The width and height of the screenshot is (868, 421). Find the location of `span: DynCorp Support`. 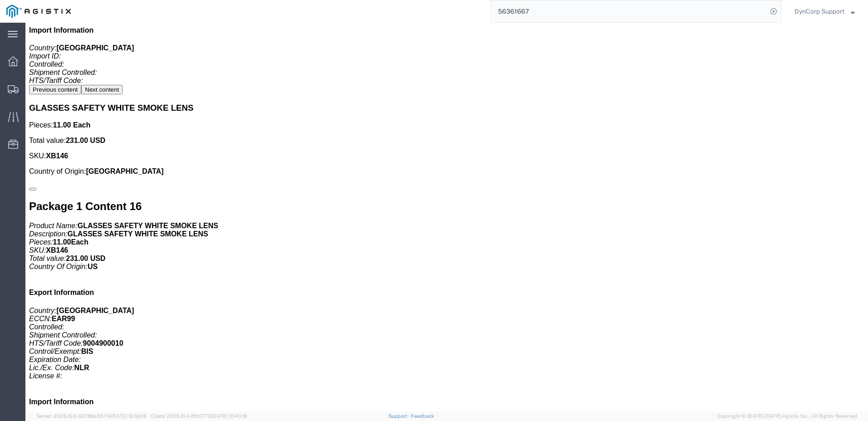

span: DynCorp Support is located at coordinates (819, 11).